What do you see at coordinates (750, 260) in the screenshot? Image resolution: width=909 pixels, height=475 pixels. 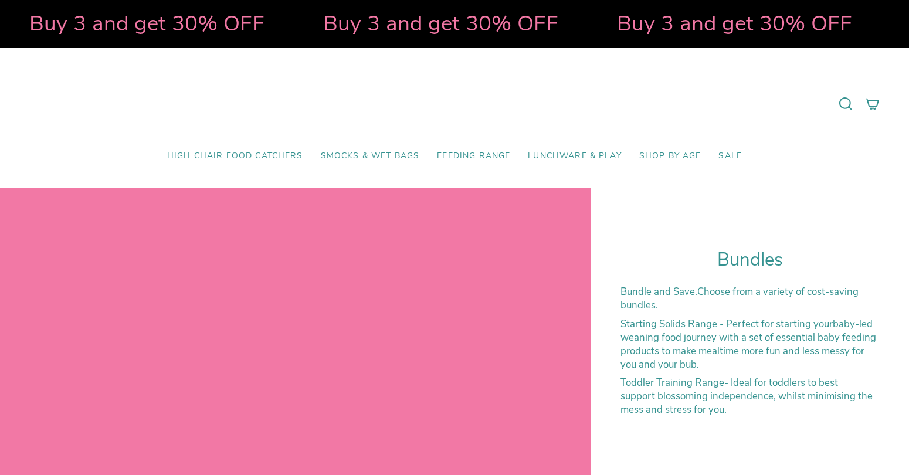 I see `h1: Bundles` at bounding box center [750, 260].